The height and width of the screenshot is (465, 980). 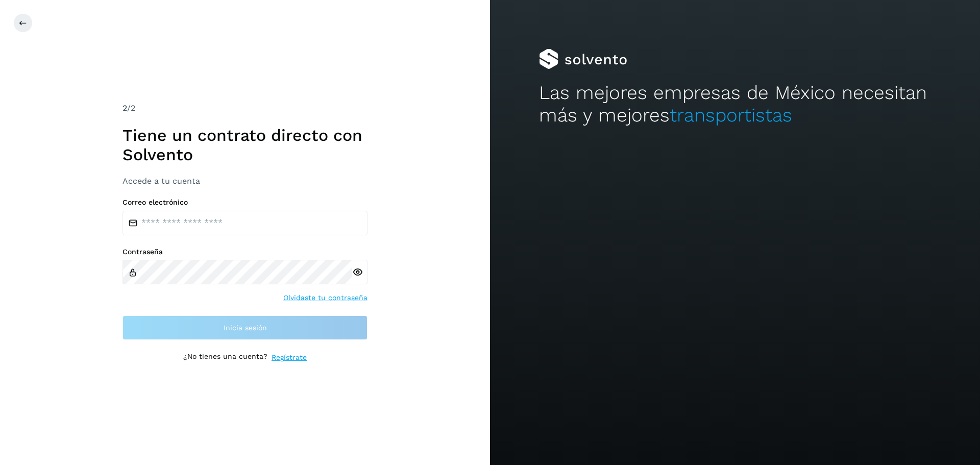 What do you see at coordinates (245, 181) in the screenshot?
I see `h3: Accede a tu cuenta` at bounding box center [245, 181].